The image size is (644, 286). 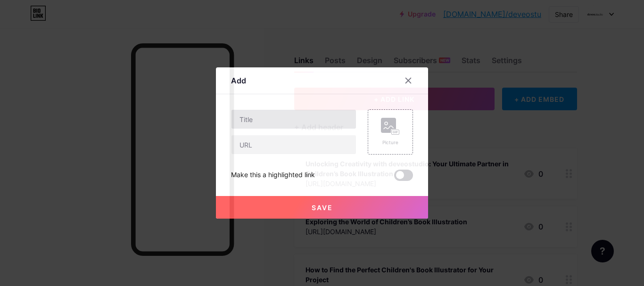 I want to click on input: Title, so click(x=294, y=119).